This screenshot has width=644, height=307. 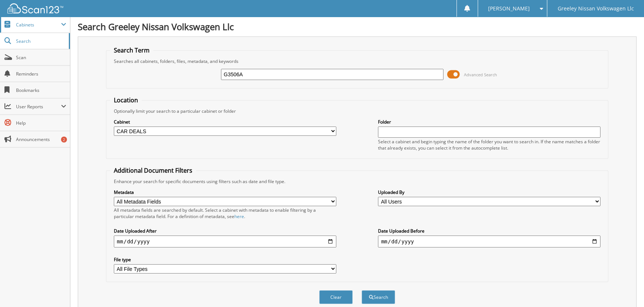 What do you see at coordinates (225, 122) in the screenshot?
I see `label: Cabinet` at bounding box center [225, 122].